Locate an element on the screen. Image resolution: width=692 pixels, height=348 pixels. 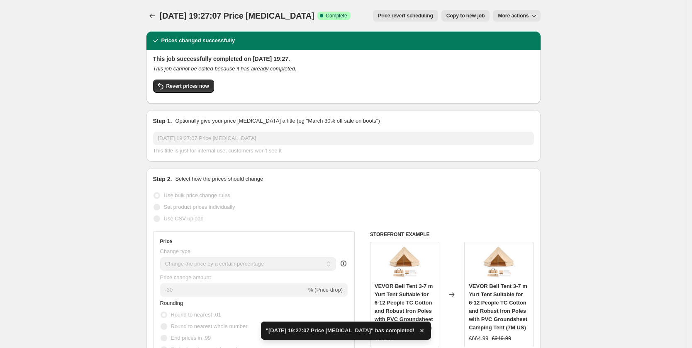
span: Round to nearest whole number is located at coordinates (209, 326).